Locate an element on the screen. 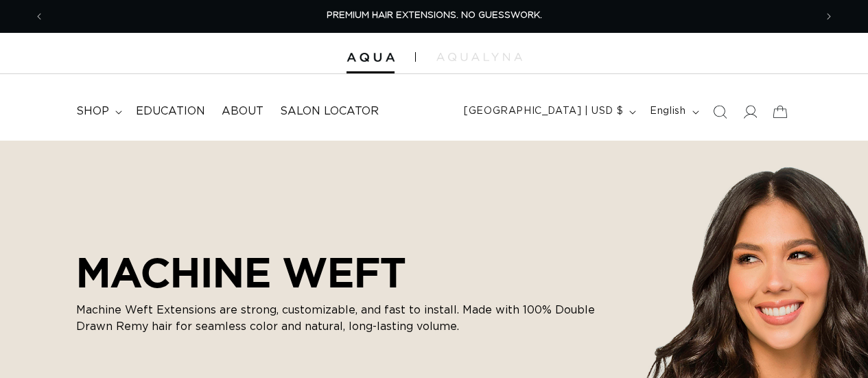 The height and width of the screenshot is (378, 868). button: Next announcement is located at coordinates (829, 16).